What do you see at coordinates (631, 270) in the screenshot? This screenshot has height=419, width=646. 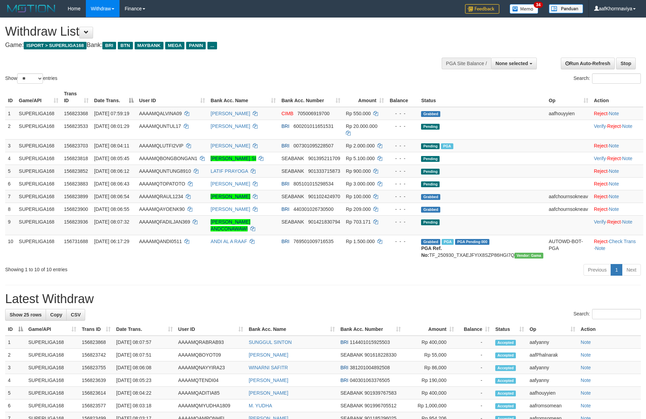 I see `a: Next` at bounding box center [631, 270].